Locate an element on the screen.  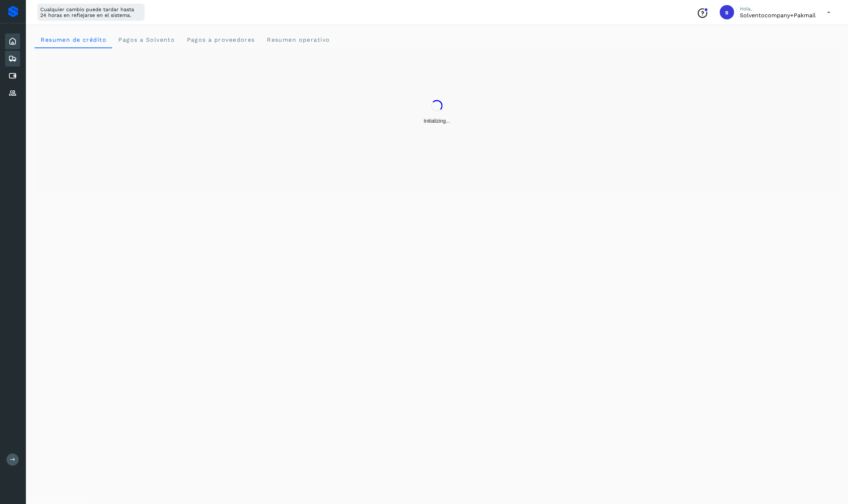
div: Proveedores is located at coordinates (13, 93).